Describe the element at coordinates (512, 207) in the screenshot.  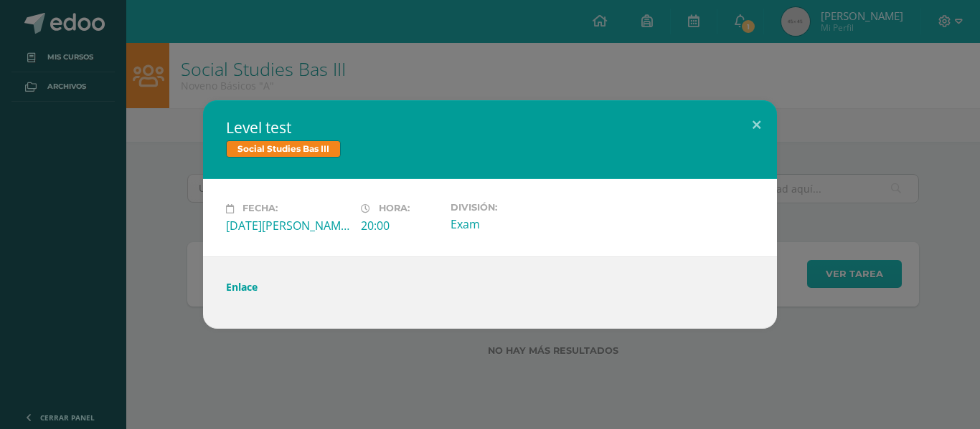
I see `label: División:` at that location.